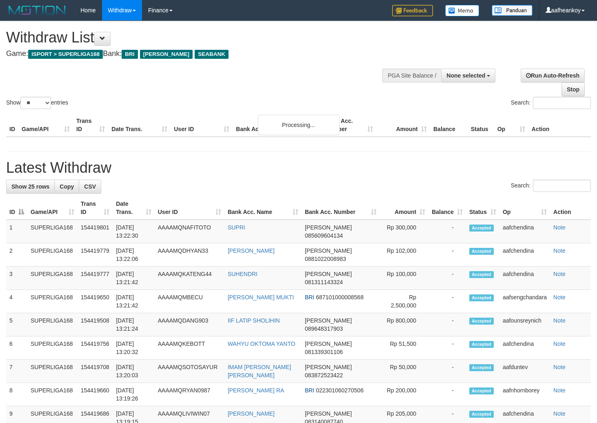 This screenshot has height=423, width=597. Describe the element at coordinates (298, 168) in the screenshot. I see `h1: Latest Withdraw` at that location.